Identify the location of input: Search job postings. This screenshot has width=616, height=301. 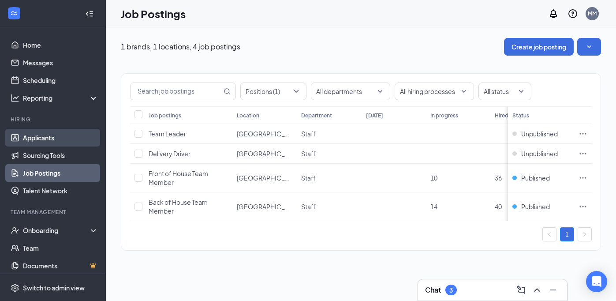
(176, 91).